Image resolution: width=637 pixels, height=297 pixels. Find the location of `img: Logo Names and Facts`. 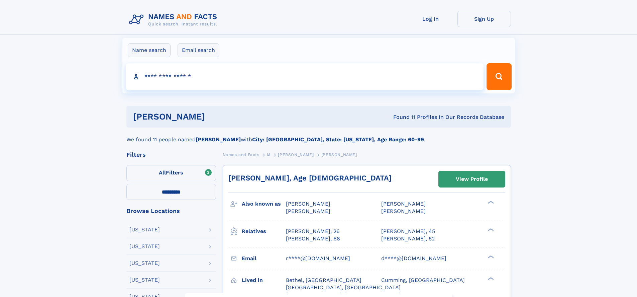

img: Logo Names and Facts is located at coordinates (175, 20).